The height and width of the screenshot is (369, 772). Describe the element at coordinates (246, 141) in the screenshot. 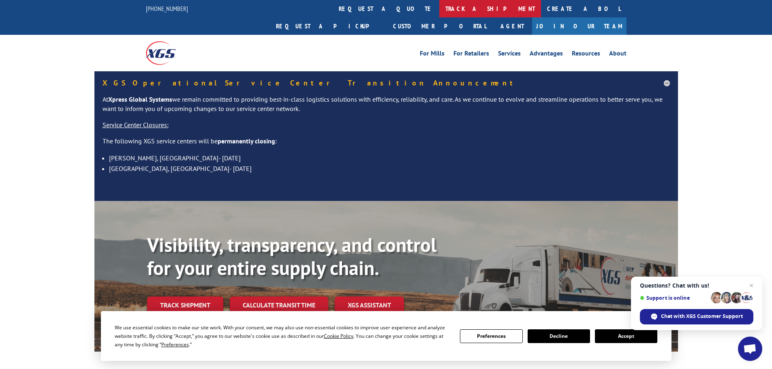

I see `strong: permanently closing` at that location.